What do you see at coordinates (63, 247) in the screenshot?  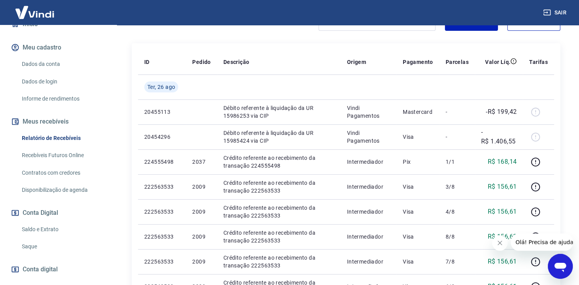 I see `a: Saque` at bounding box center [63, 247].